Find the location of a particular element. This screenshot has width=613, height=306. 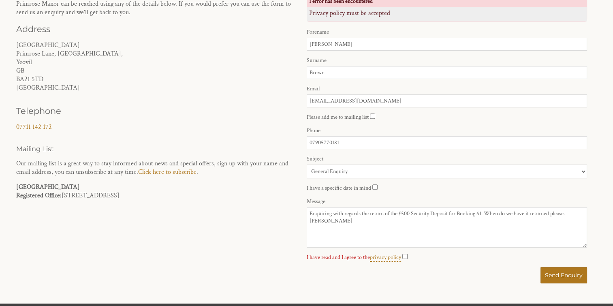

label: Surname is located at coordinates (447, 60).